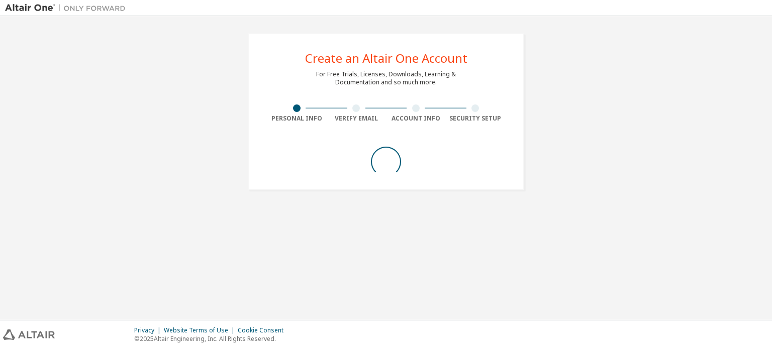  I want to click on div: Account Info, so click(416, 119).